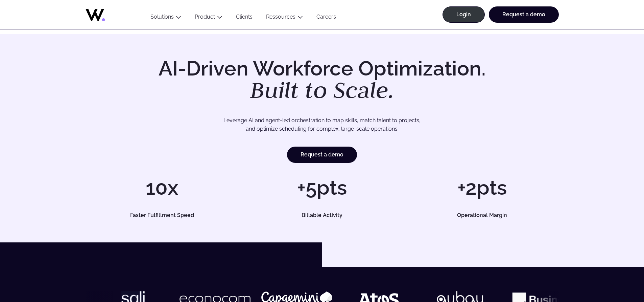 Image resolution: width=644 pixels, height=302 pixels. Describe the element at coordinates (162, 187) in the screenshot. I see `h1: 10x` at that location.